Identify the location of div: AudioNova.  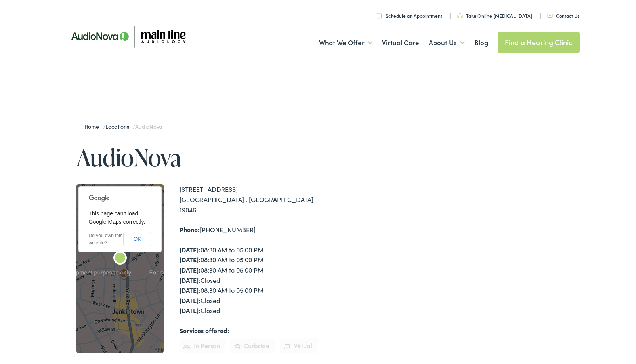
(120, 259).